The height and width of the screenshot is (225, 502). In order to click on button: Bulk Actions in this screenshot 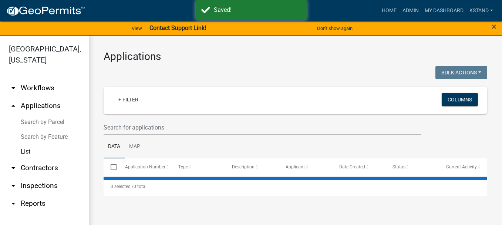, I will do `click(461, 72)`.